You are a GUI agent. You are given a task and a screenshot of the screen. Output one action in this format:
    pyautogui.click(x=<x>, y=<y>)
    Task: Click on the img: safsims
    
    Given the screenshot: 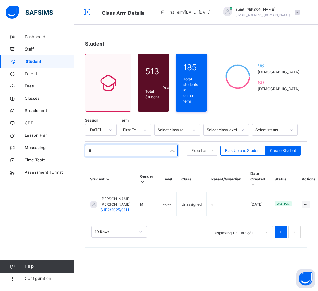 What is the action you would take?
    pyautogui.click(x=29, y=12)
    